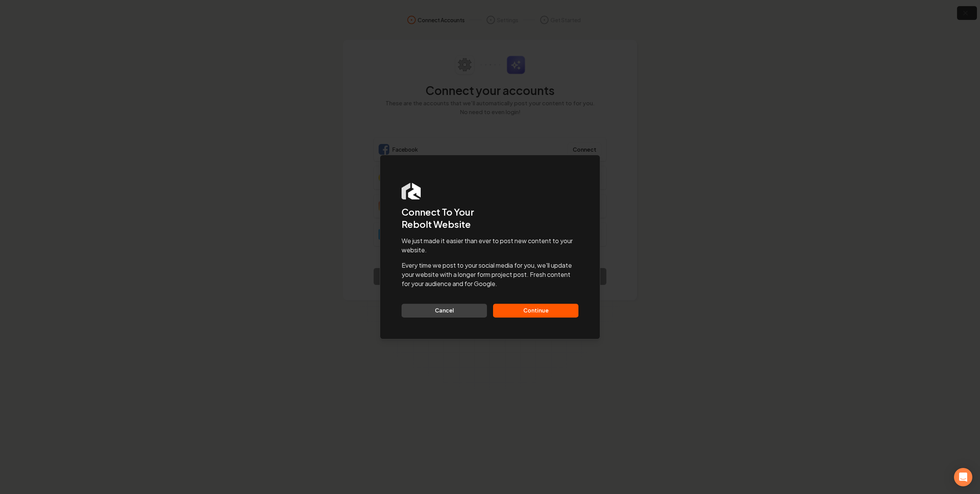 This screenshot has width=980, height=494. What do you see at coordinates (490, 275) in the screenshot?
I see `p: Every time we post to your social media for you, we'll update your website with a longer form pro...` at bounding box center [490, 275].